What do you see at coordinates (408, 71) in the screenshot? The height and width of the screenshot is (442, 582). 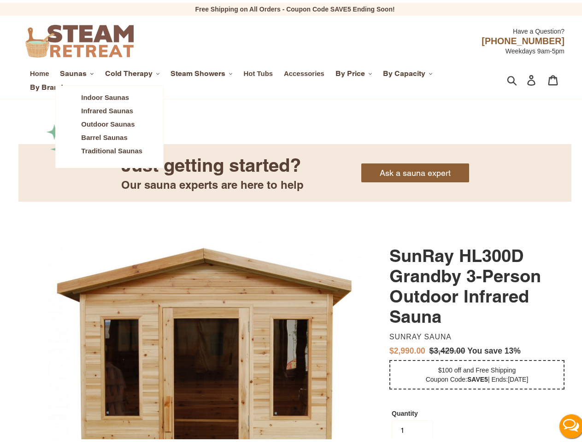 I see `button: By Capacity` at bounding box center [408, 71].